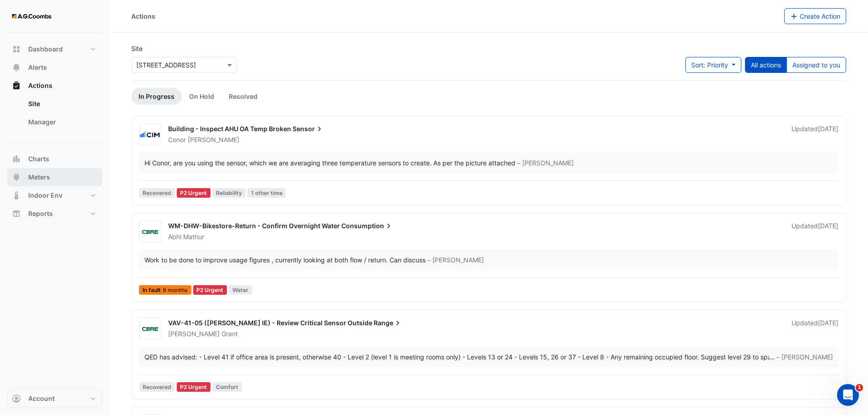 The width and height of the screenshot is (868, 415). I want to click on span: Conor, so click(177, 139).